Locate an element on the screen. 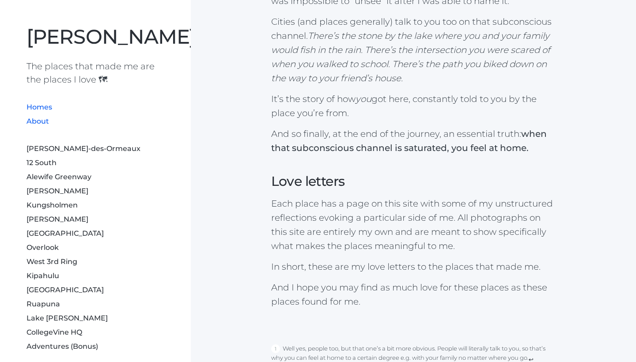  a: Ruapuna is located at coordinates (43, 304).